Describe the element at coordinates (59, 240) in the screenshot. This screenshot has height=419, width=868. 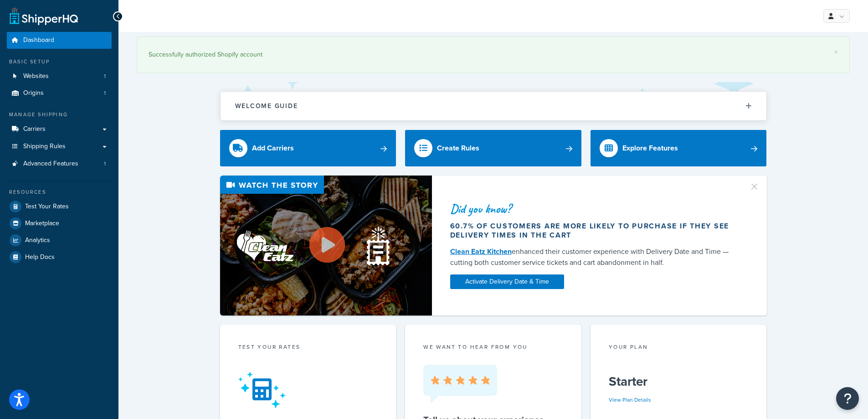
I see `a: Analytics` at that location.